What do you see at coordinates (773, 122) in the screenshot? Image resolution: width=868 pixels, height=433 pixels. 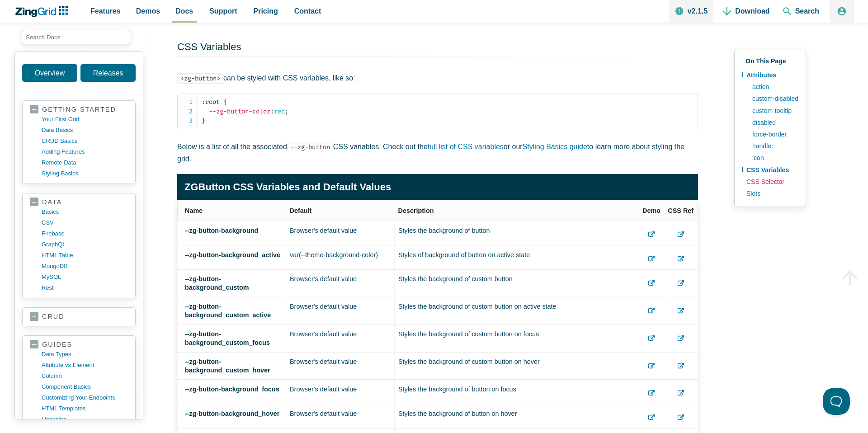 I see `a: disabled` at bounding box center [773, 122].